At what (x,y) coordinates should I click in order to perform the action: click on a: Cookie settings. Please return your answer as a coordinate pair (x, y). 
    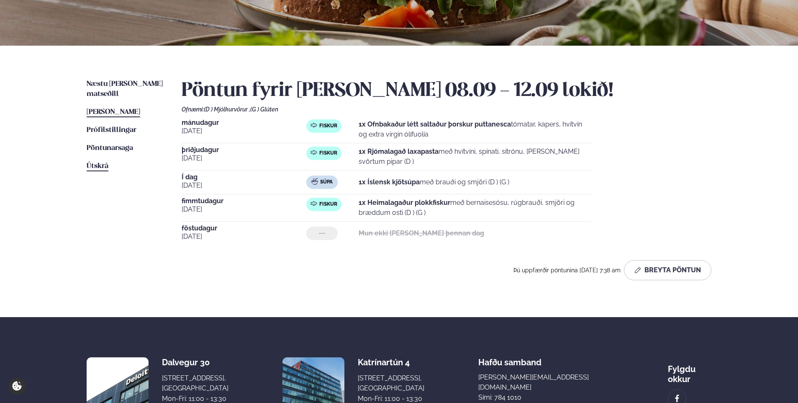
    Looking at the image, I should click on (17, 385).